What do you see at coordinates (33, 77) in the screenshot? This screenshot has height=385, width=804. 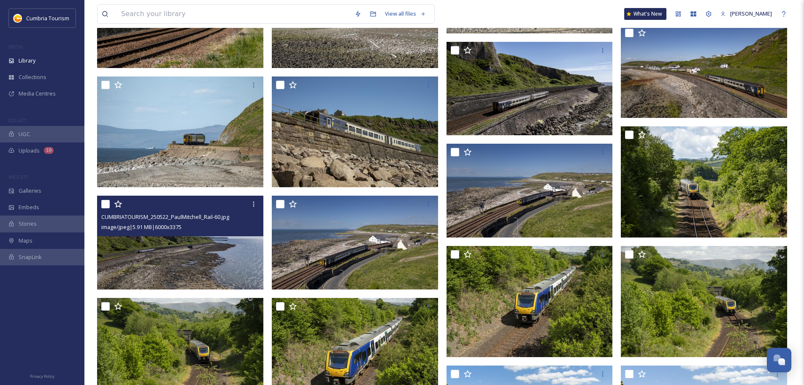 I see `span: Collections` at bounding box center [33, 77].